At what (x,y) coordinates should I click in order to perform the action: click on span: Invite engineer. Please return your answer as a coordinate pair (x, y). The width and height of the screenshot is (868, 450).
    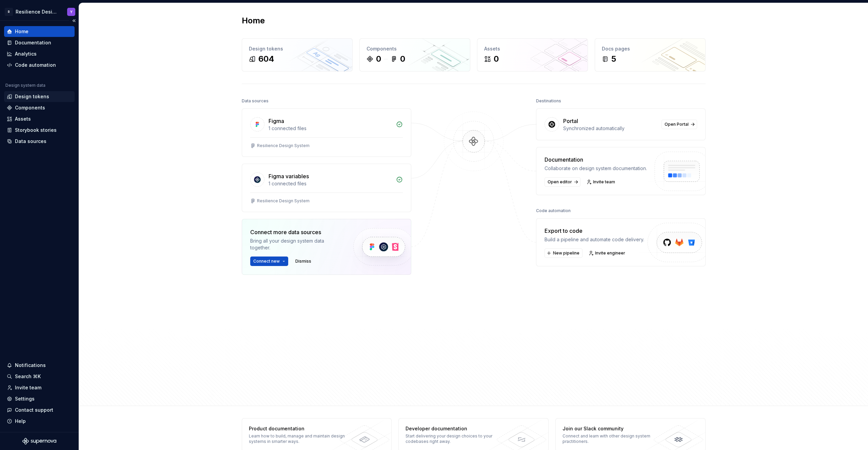
    Looking at the image, I should click on (610, 253).